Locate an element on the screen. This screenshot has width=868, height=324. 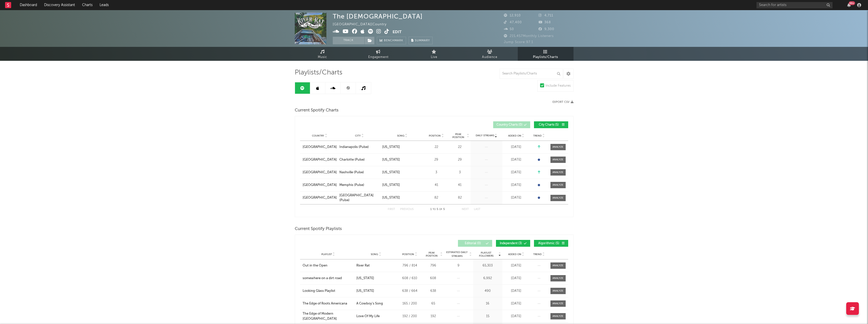
span: Editorial ( 0 ) is located at coordinates (473, 244).